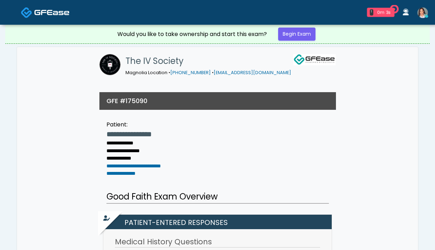 The image size is (435, 250). Describe the element at coordinates (219, 221) in the screenshot. I see `h2: Patient-entered Responses` at that location.